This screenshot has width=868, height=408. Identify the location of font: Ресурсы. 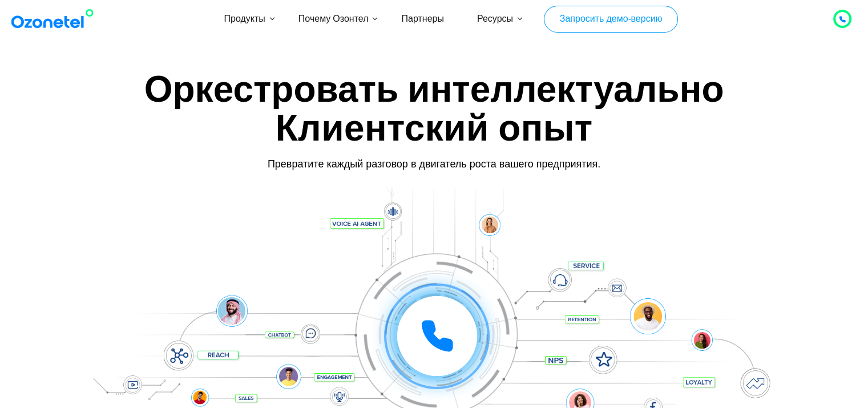
(495, 19).